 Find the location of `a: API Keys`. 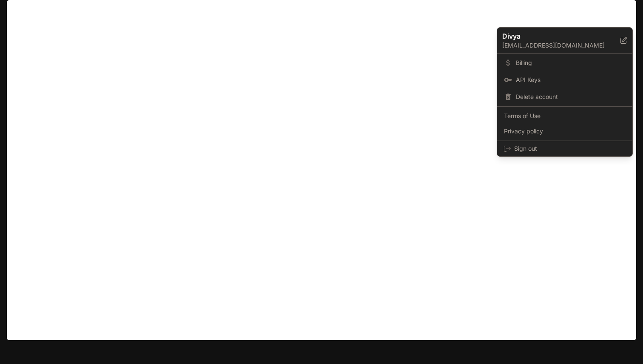

a: API Keys is located at coordinates (565, 80).